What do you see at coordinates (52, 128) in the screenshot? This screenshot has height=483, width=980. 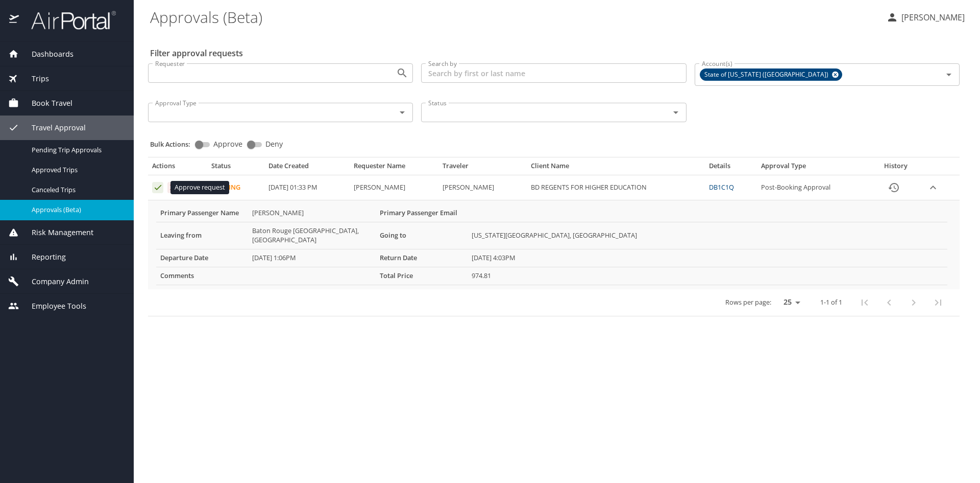 I see `span: Travel Approval` at bounding box center [52, 128].